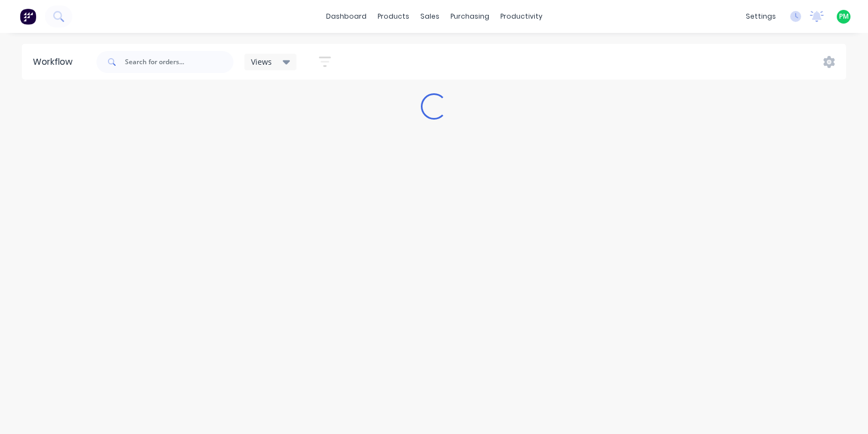 This screenshot has width=868, height=434. I want to click on img: Factory, so click(28, 16).